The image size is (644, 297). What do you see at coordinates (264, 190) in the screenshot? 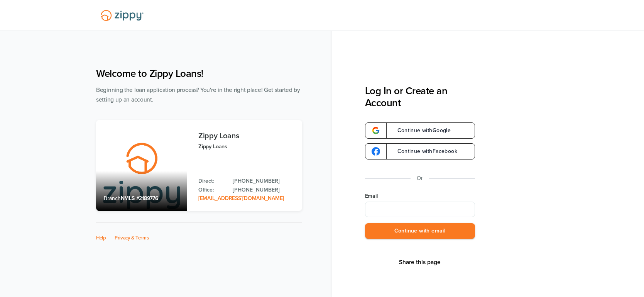
I see `a: Office Phone: 512-975-2947` at bounding box center [264, 190].